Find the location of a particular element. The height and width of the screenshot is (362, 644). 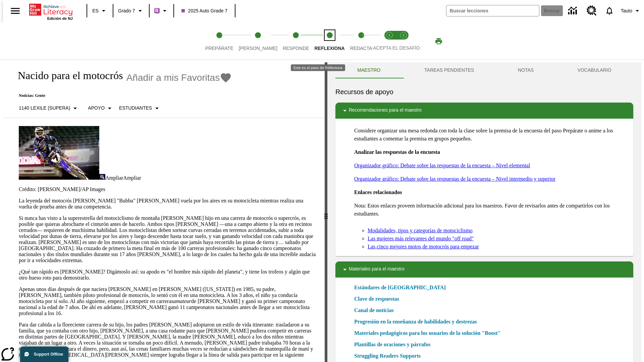

u: Modalidades, tipos y categorías de motociclismo is located at coordinates (420, 230).